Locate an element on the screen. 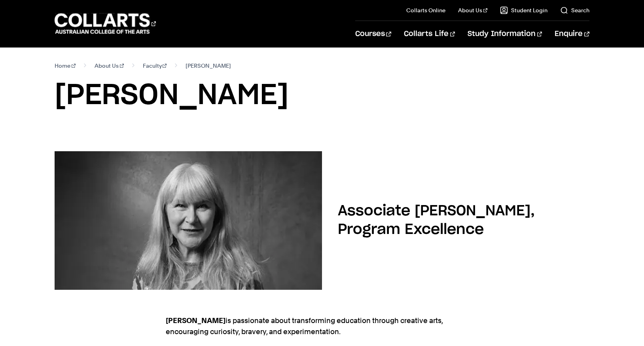 The image size is (644, 346). a: Enquire is located at coordinates (572, 34).